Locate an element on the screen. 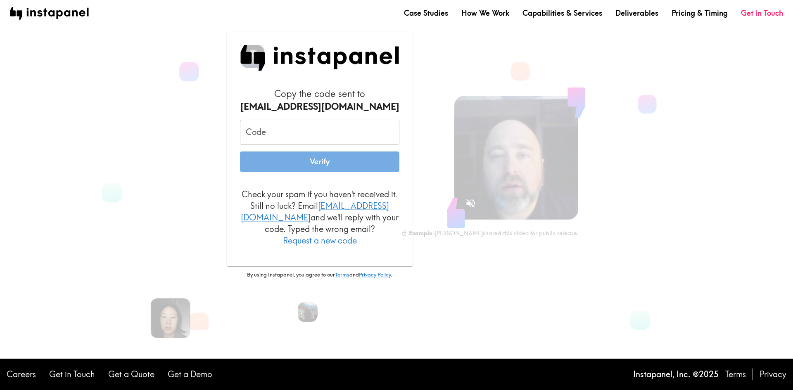 Image resolution: width=793 pixels, height=390 pixels. p: Check your spam if you haven't received it. Still no luck? Email and we'll reply with your code. ... is located at coordinates (320, 218).